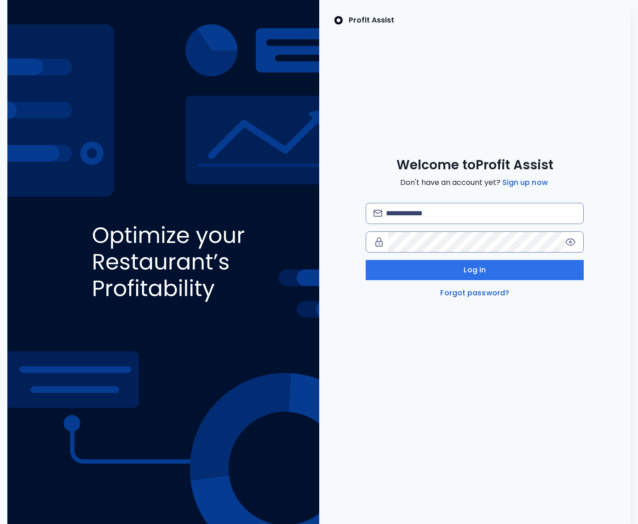 The height and width of the screenshot is (524, 638). What do you see at coordinates (371, 20) in the screenshot?
I see `p: Profit Assist` at bounding box center [371, 20].